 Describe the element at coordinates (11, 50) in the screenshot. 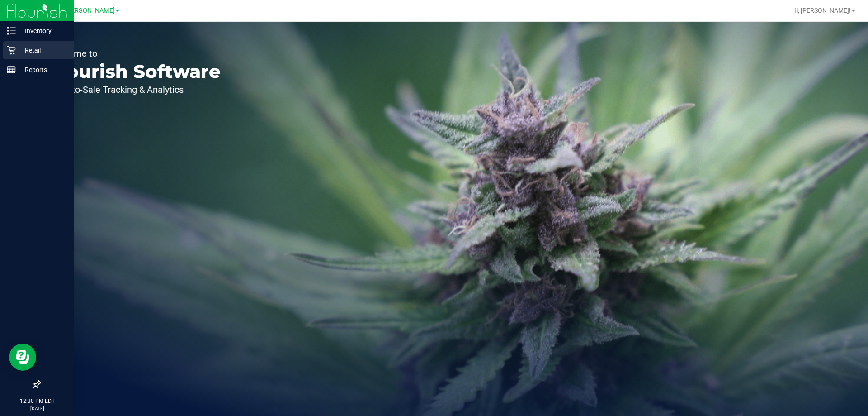

I see `inline-svg: Retail` at that location.